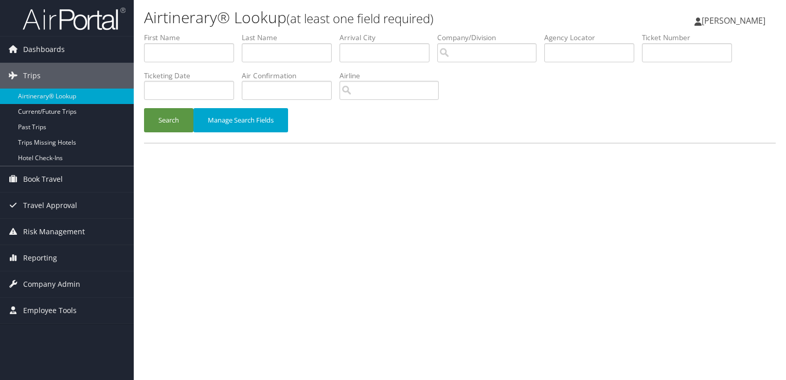  Describe the element at coordinates (50, 205) in the screenshot. I see `span: Travel Approval` at that location.